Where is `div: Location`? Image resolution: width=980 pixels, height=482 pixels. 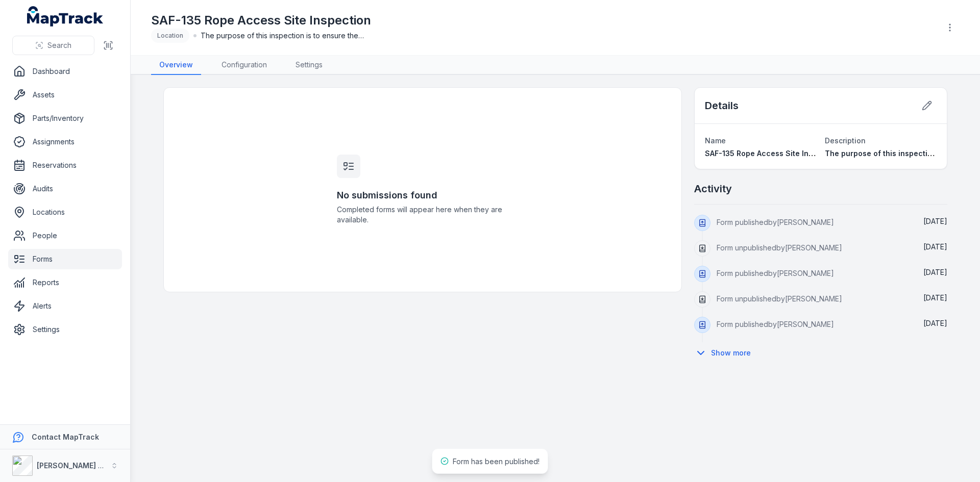
div: Location is located at coordinates (170, 36).